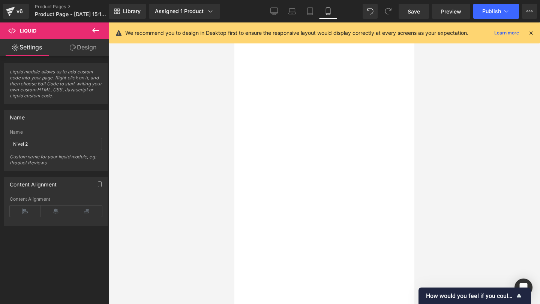 Image resolution: width=540 pixels, height=304 pixels. Describe the element at coordinates (413, 11) in the screenshot. I see `span: Save` at that location.